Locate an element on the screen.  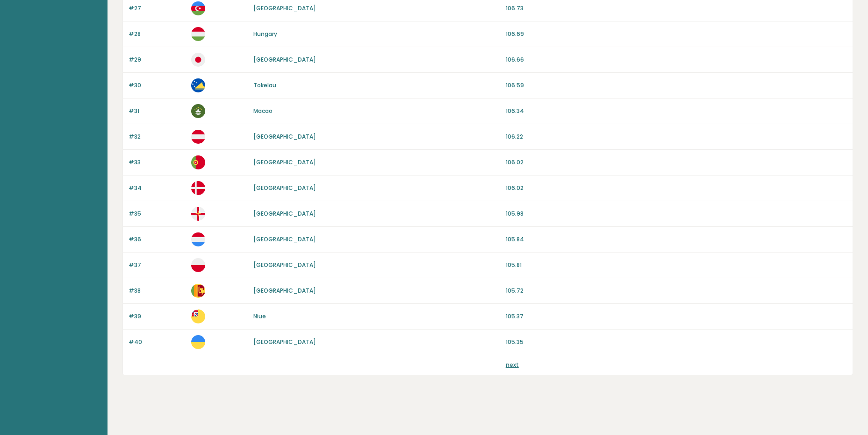
p: 105.72 is located at coordinates (676, 291).